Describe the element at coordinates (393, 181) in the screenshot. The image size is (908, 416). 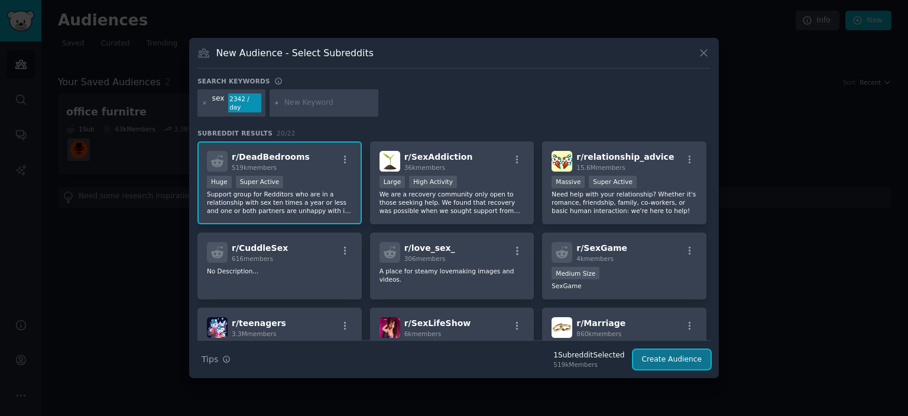
I see `div: Large` at that location.